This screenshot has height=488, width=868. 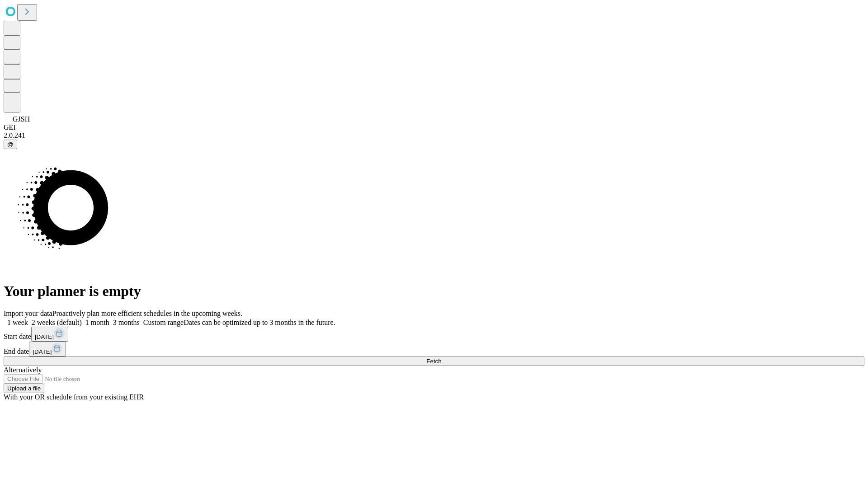 I want to click on span: 1 week, so click(x=18, y=322).